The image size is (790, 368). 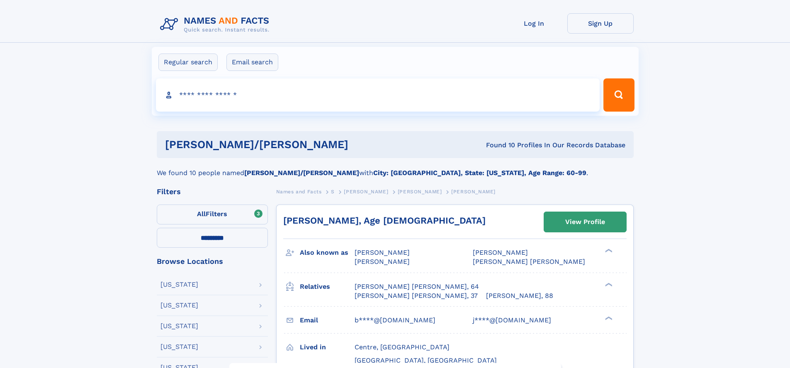 What do you see at coordinates (327, 286) in the screenshot?
I see `h3: Relatives` at bounding box center [327, 286].